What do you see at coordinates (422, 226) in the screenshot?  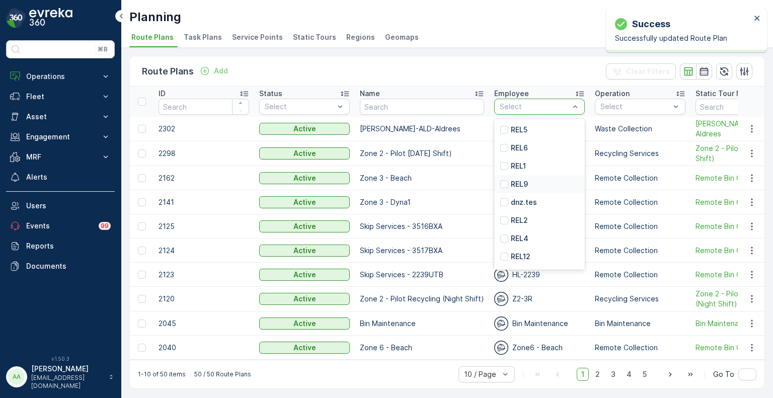 I see `p: Skip Services - 3516BXA` at bounding box center [422, 226].